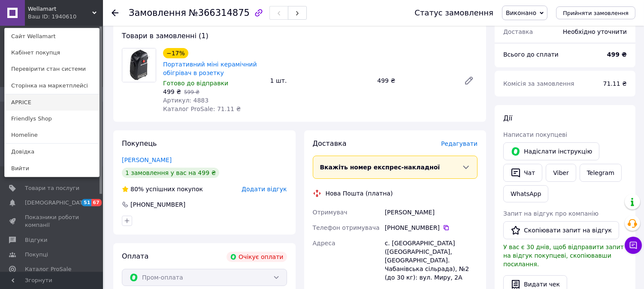 This screenshot has width=644, height=289. What do you see at coordinates (359, 193) in the screenshot?
I see `div: Нова Пошта (платна)` at bounding box center [359, 193].